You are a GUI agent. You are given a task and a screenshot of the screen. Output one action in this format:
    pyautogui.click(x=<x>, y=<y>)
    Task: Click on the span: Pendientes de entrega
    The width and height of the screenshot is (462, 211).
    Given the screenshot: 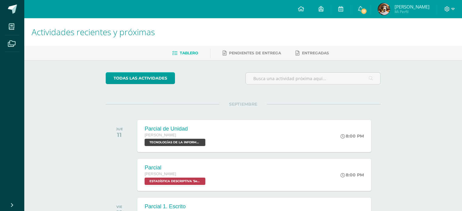 What is the action you would take?
    pyautogui.click(x=255, y=53)
    